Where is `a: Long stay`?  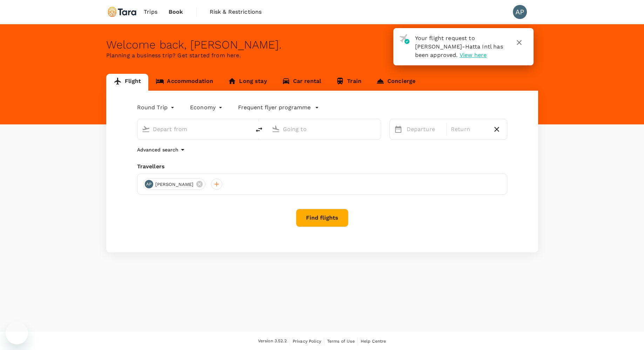 a: Long stay is located at coordinates (247, 82).